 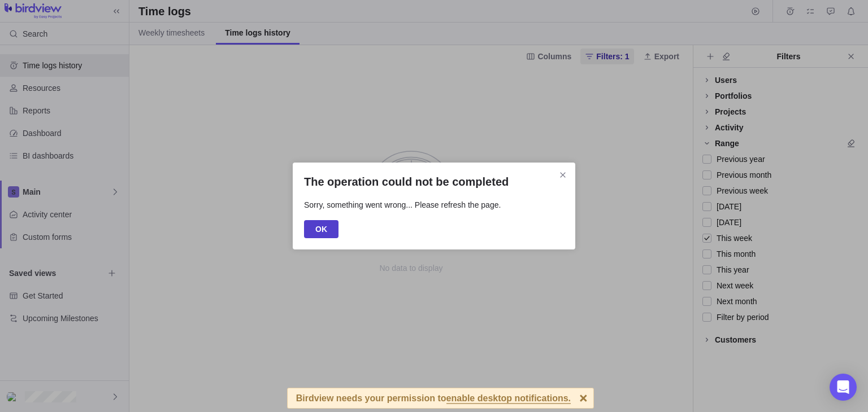 I want to click on div: The operation could not be completed, so click(x=434, y=205).